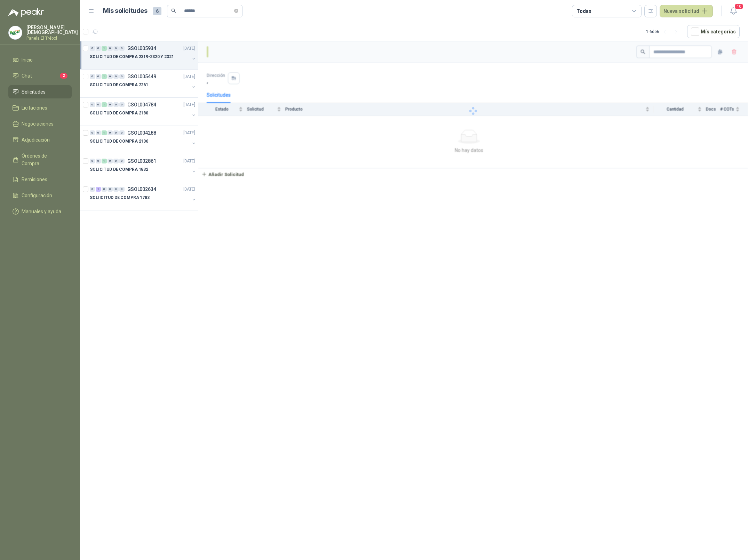 Image resolution: width=748 pixels, height=560 pixels. What do you see at coordinates (35, 140) in the screenshot?
I see `span: Adjudicación` at bounding box center [35, 140].